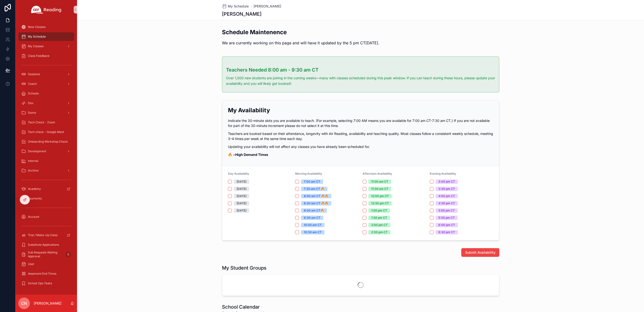  Describe the element at coordinates (46, 245) in the screenshot. I see `a: Substitute Applications` at that location.